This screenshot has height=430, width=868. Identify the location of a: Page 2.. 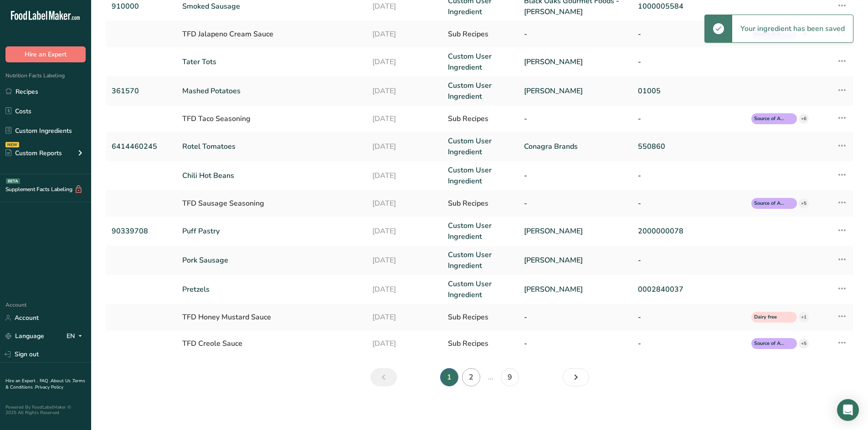
(472, 377).